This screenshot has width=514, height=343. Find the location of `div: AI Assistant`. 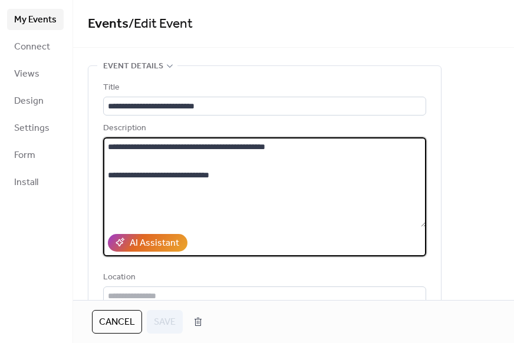

div: AI Assistant is located at coordinates (154, 243).